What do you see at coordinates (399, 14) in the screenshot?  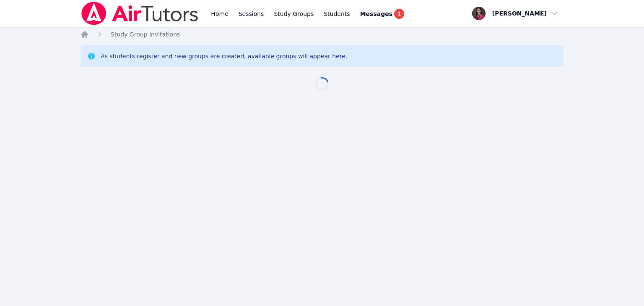 I see `span: 1` at bounding box center [399, 14].